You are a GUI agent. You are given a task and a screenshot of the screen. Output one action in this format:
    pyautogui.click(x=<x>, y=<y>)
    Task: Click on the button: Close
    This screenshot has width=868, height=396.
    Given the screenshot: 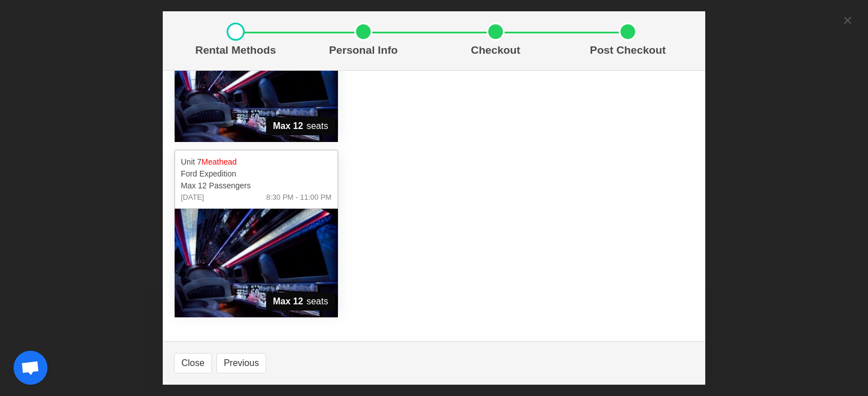 What is the action you would take?
    pyautogui.click(x=192, y=363)
    